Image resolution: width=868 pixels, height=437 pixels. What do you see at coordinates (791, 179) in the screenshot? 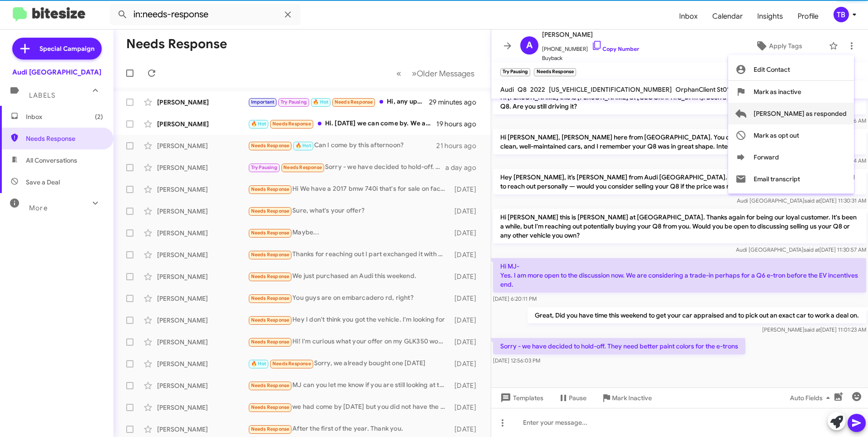
I see `button: Email transcript` at bounding box center [791, 179].